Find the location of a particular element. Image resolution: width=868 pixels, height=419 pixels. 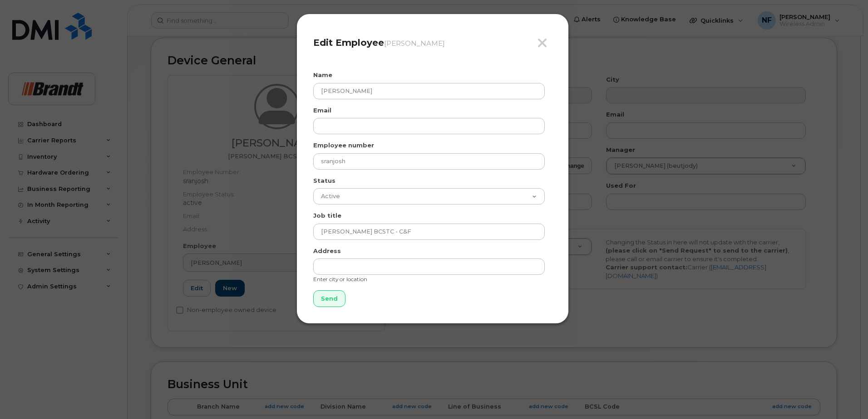

label: Email is located at coordinates (322, 110).